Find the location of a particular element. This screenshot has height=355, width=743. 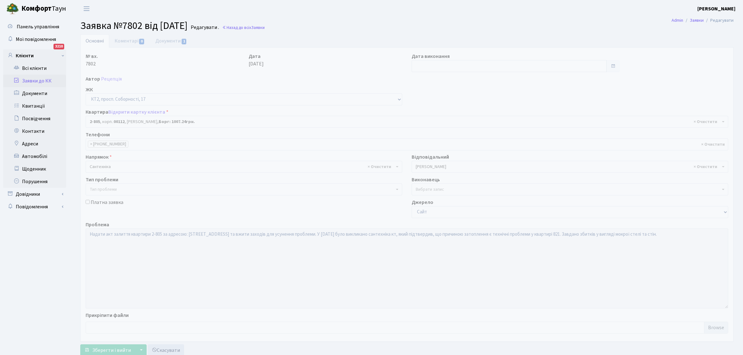

a: Повідомлення is located at coordinates (35, 207).